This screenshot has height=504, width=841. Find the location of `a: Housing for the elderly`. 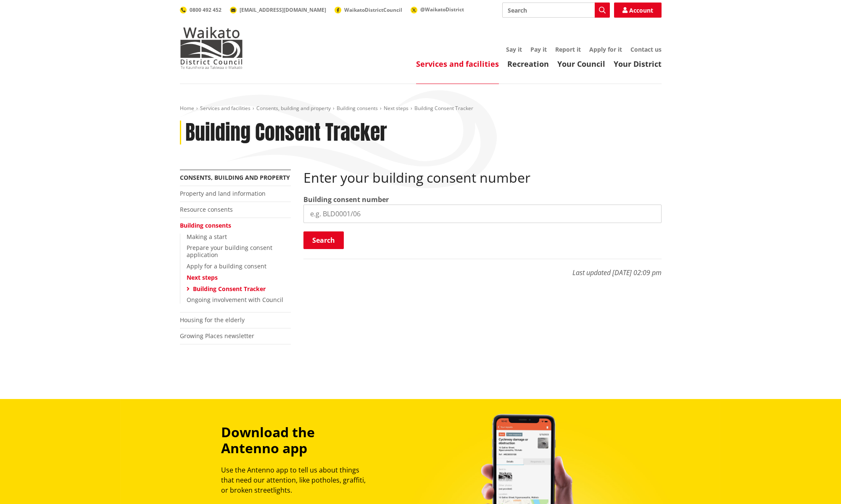

a: Housing for the elderly is located at coordinates (213, 320).